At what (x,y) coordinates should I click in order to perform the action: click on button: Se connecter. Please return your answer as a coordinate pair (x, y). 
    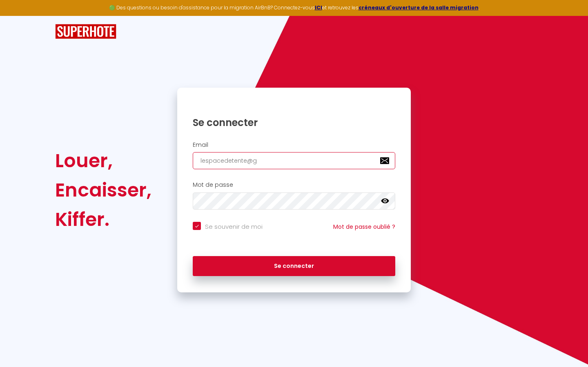
    Looking at the image, I should click on (294, 266).